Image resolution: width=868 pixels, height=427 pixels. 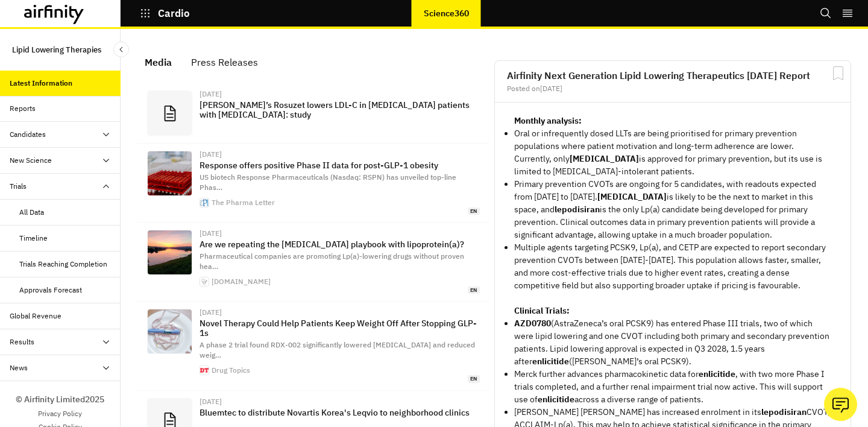 I want to click on div: Reports, so click(x=22, y=109).